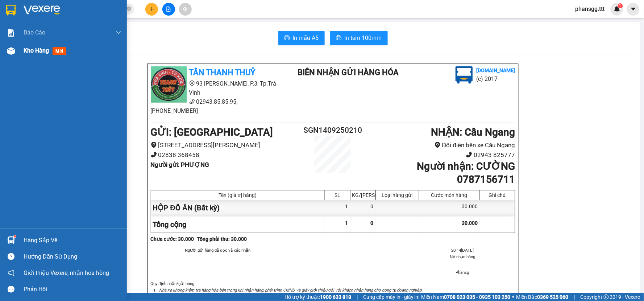  I want to click on li: Người gửi hàng đã đọc và xác nhận, so click(218, 250).